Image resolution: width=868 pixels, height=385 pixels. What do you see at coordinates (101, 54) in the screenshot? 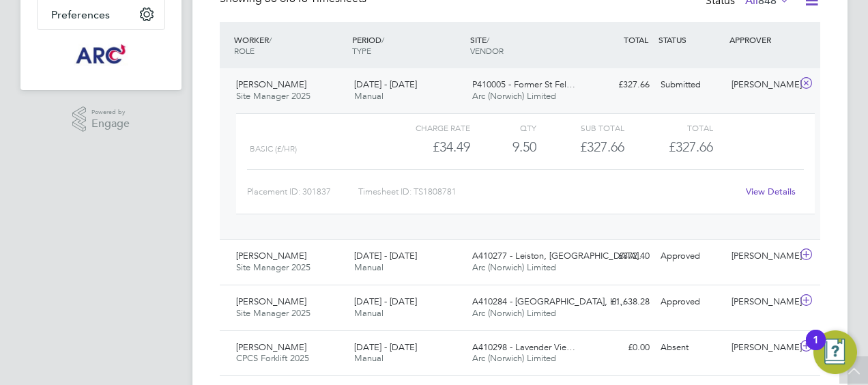
I see `img: arcgroup-logo-retina.png` at bounding box center [101, 54].